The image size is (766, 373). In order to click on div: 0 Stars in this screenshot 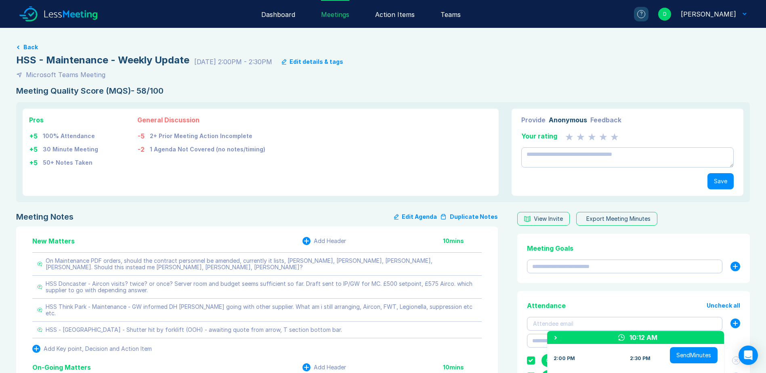, I will do `click(592, 136)`.